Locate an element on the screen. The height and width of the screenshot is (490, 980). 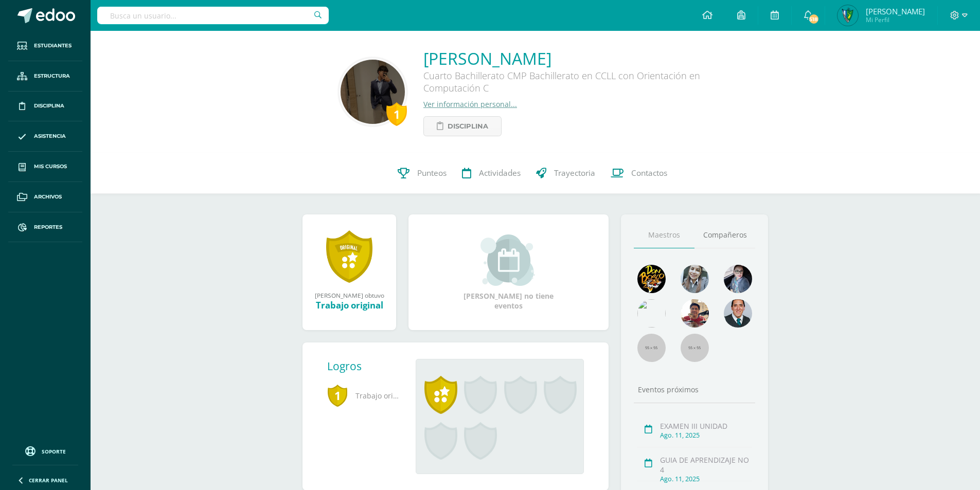
a: Mis cursos is located at coordinates (46, 167).